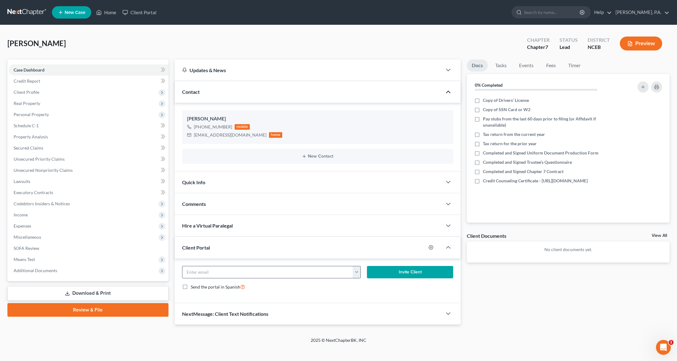 This screenshot has width=677, height=361. What do you see at coordinates (22, 181) in the screenshot?
I see `span: Lawsuits` at bounding box center [22, 181].